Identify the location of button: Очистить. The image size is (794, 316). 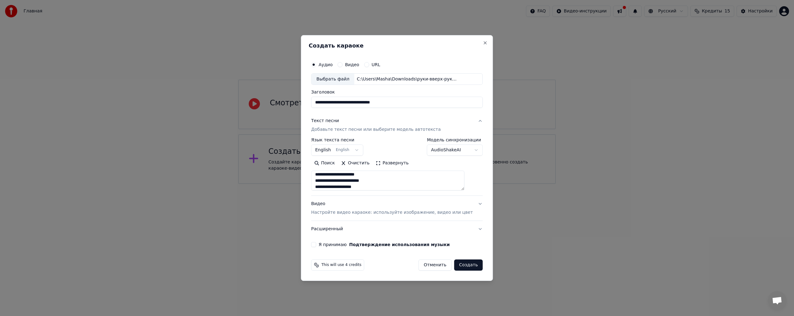
(356, 163).